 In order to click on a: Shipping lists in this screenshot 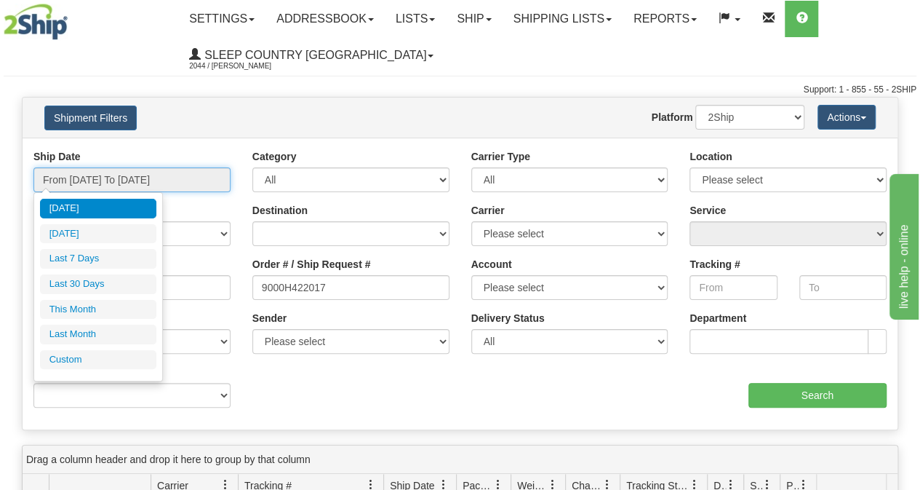, I will do `click(562, 19)`.